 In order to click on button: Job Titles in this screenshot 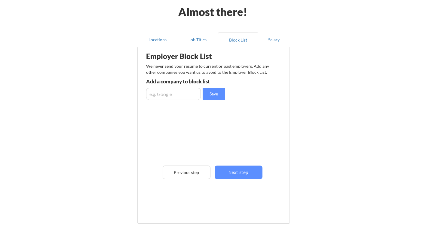, I will do `click(198, 40)`.